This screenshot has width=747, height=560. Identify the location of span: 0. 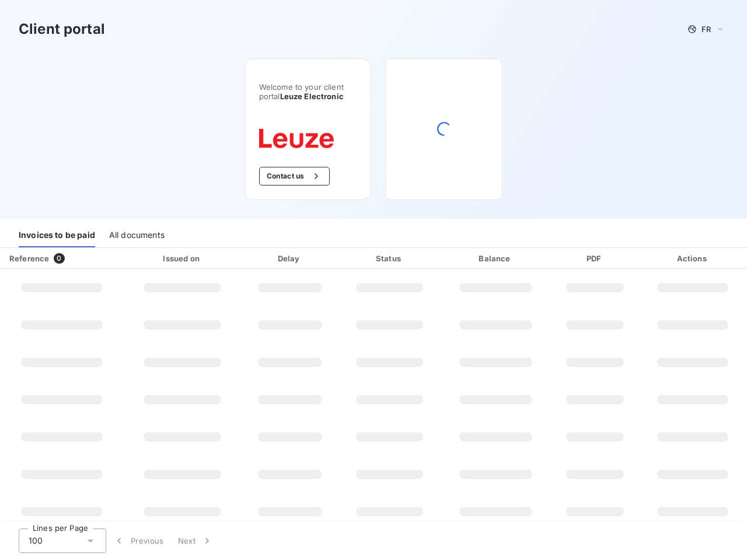
(59, 259).